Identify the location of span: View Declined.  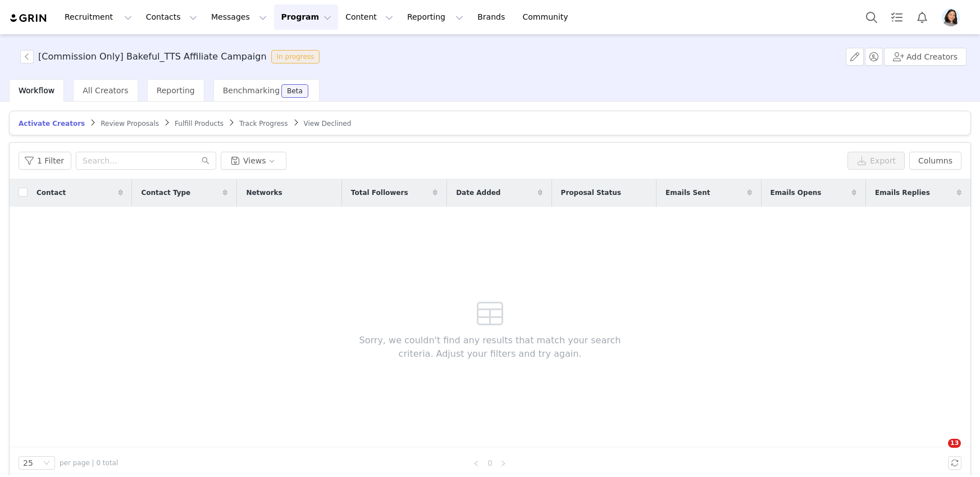
(327, 123).